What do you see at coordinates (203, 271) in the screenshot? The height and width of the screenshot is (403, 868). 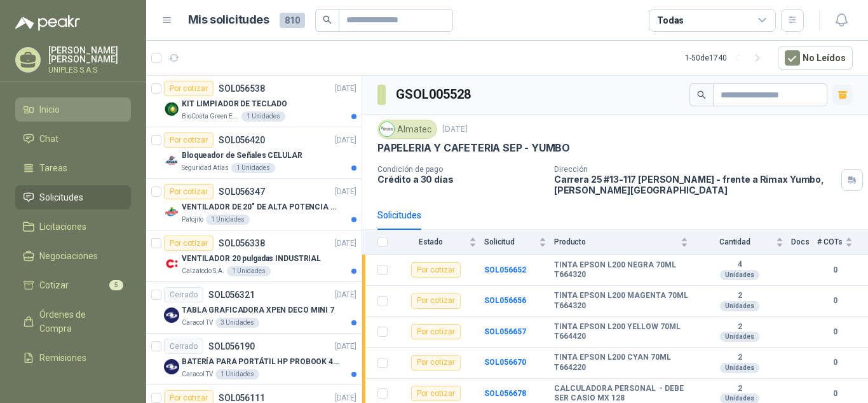 I see `p: Calzatodo S.A.` at bounding box center [203, 271].